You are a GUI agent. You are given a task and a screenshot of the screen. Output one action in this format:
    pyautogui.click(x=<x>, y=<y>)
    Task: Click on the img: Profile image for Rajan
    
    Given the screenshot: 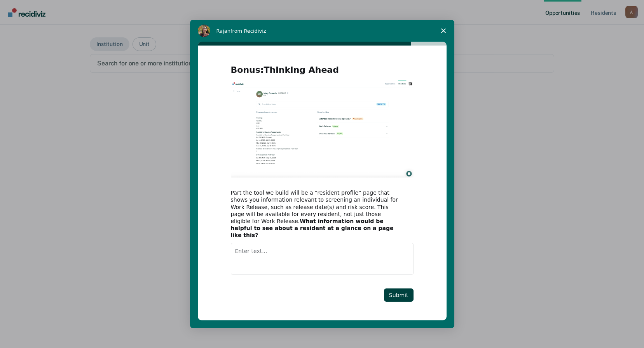 What is the action you would take?
    pyautogui.click(x=204, y=31)
    